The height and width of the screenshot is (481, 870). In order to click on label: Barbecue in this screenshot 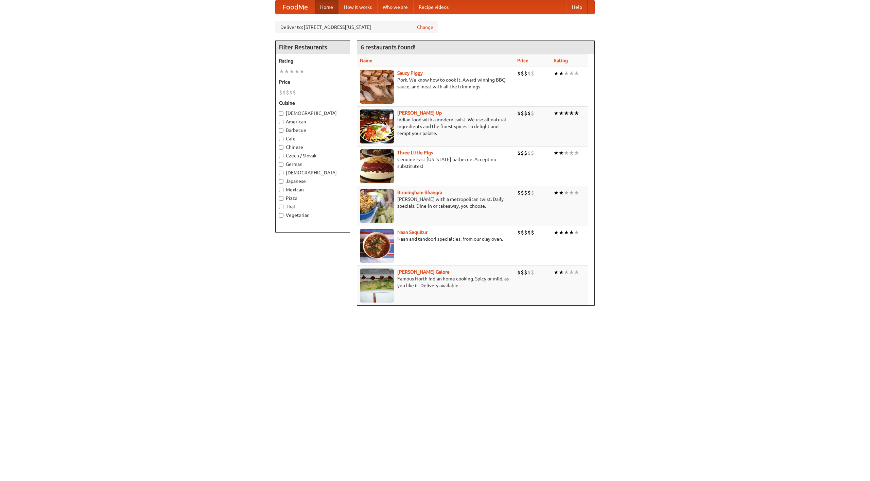, I will do `click(313, 130)`.